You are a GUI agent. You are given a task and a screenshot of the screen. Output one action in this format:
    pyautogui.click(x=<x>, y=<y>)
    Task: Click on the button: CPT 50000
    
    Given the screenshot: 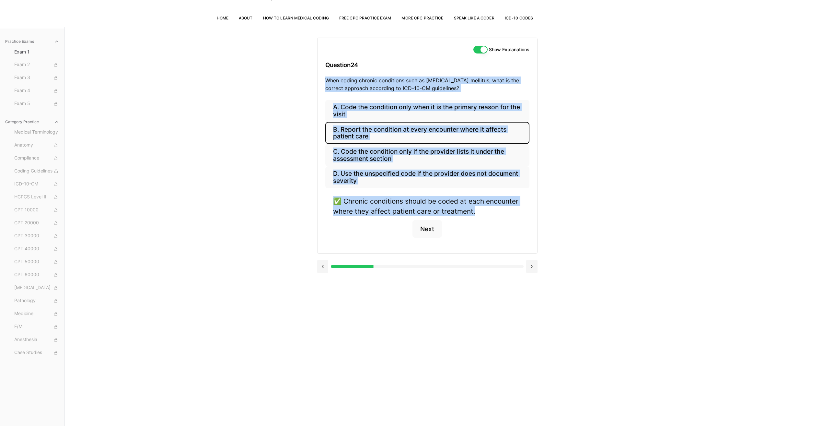 What is the action you would take?
    pyautogui.click(x=37, y=262)
    